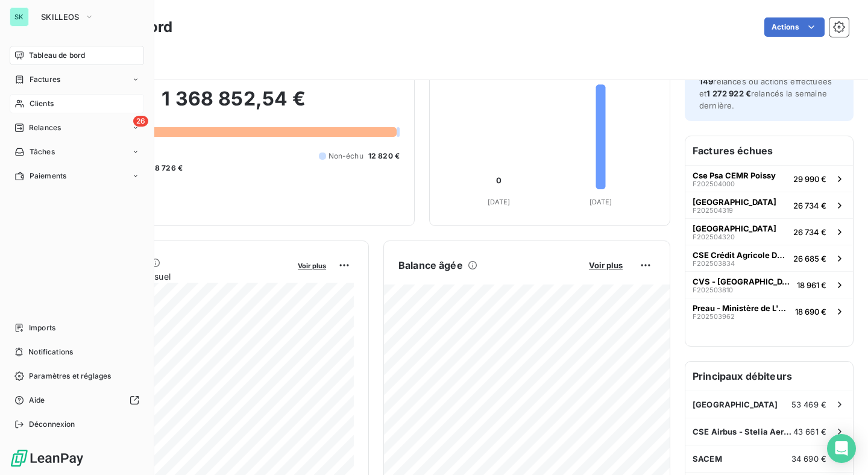  What do you see at coordinates (42, 152) in the screenshot?
I see `span: Tâches` at bounding box center [42, 152].